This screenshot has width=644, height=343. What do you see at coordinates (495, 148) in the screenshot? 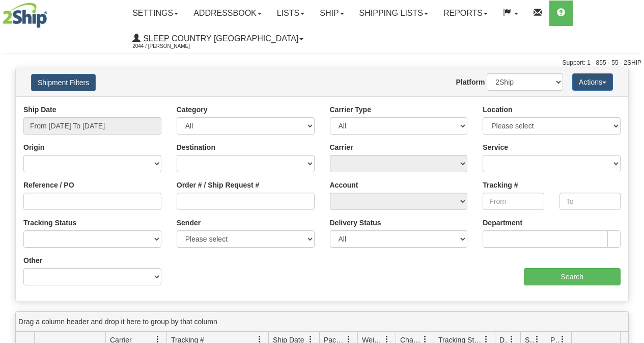
I see `label: Service` at bounding box center [495, 148].